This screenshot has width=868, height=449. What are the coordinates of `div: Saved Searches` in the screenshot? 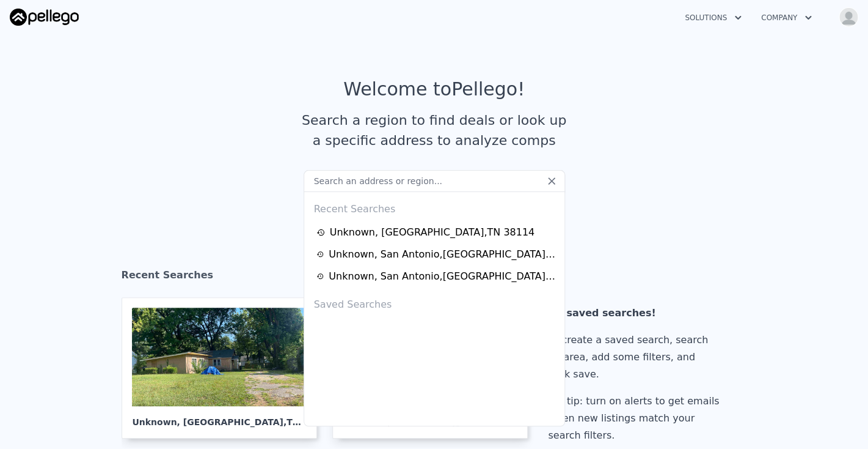 It's located at (434, 302).